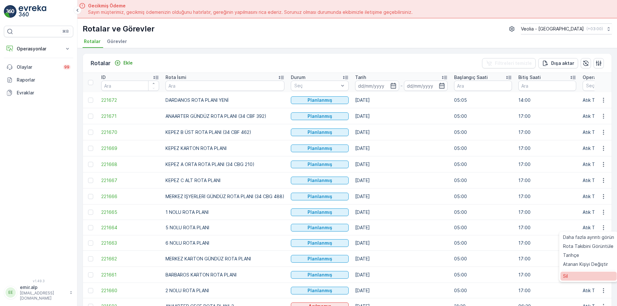 The height and width of the screenshot is (306, 617). What do you see at coordinates (130, 197) in the screenshot?
I see `span: 221666` at bounding box center [130, 197].